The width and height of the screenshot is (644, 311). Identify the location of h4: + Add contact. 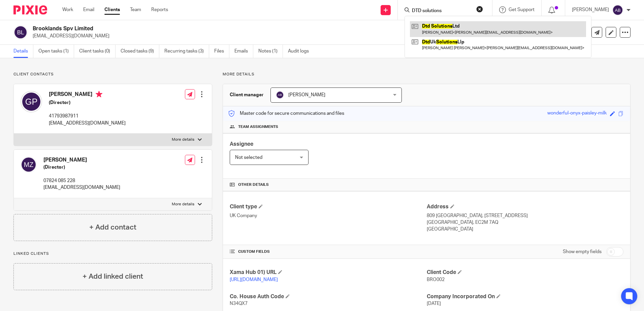
(113, 227).